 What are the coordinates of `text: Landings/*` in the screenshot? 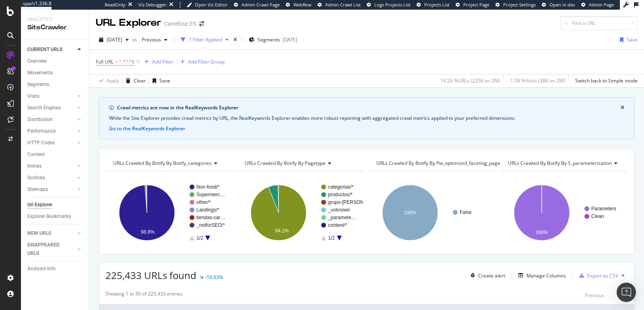 It's located at (208, 210).